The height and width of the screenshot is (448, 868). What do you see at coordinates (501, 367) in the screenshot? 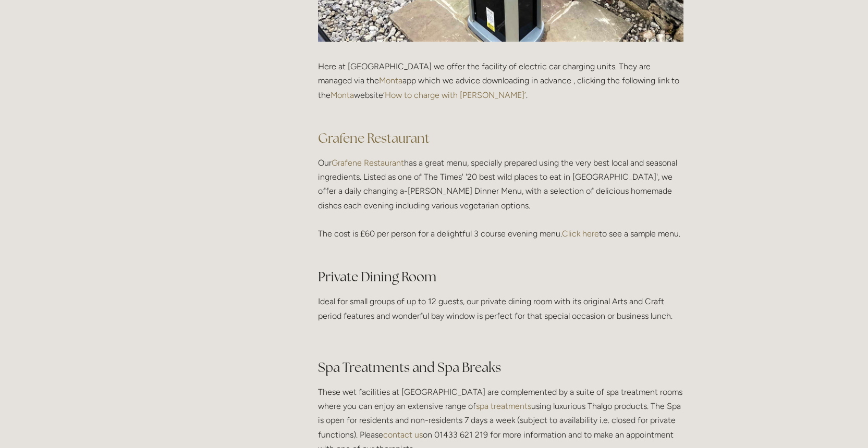
I see `h2: Spa Treatments and Spa Breaks` at bounding box center [501, 367].